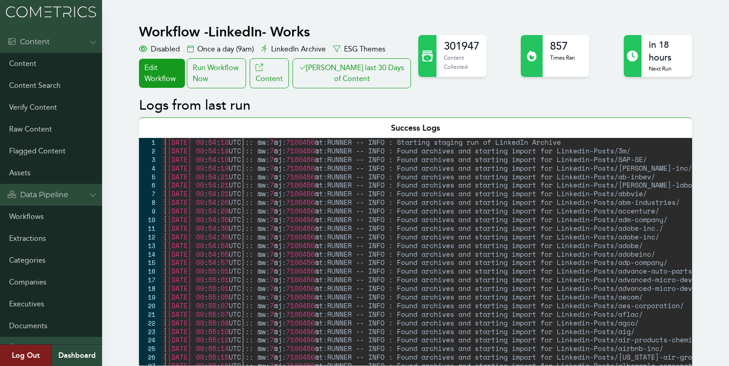 This screenshot has width=729, height=366. I want to click on div: 20, so click(150, 306).